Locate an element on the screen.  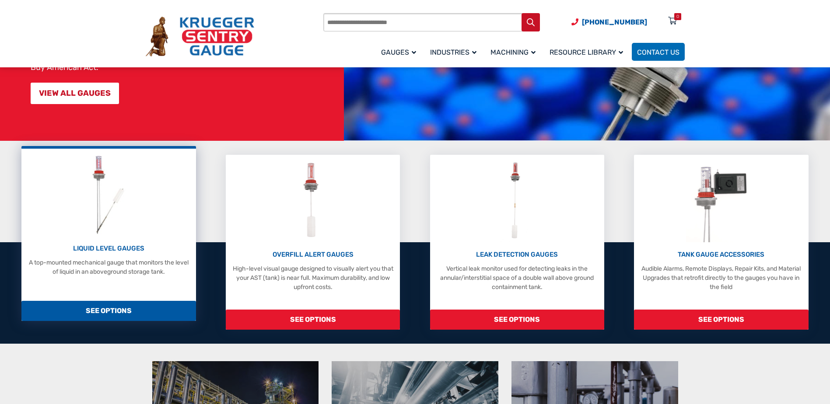
p: LEAK DETECTION GAUGES is located at coordinates (517, 255).